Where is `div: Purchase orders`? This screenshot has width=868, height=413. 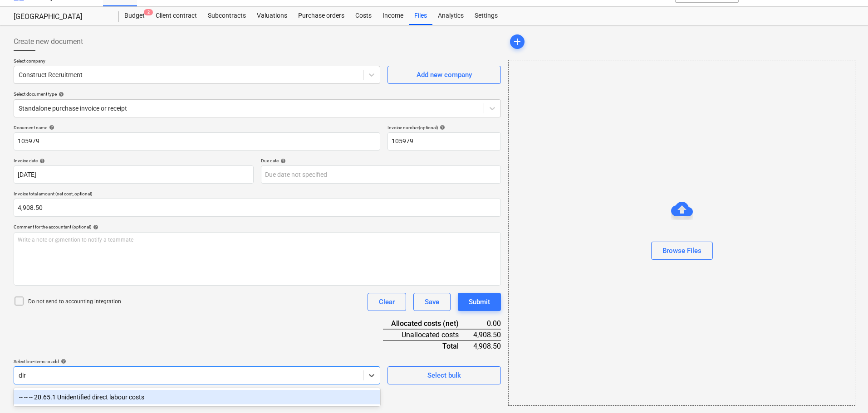
div: Purchase orders is located at coordinates (321, 16).